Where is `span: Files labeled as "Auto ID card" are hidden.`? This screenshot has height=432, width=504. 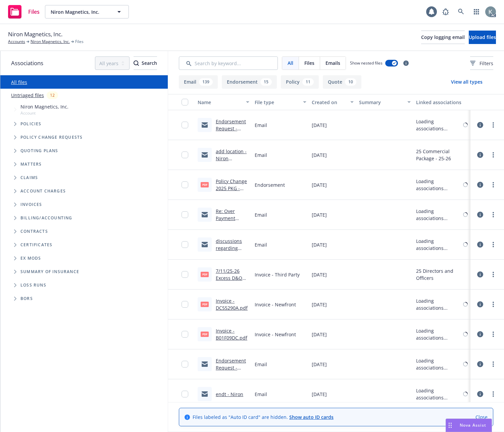 span: Files labeled as "Auto ID card" are hidden. is located at coordinates (263, 417).